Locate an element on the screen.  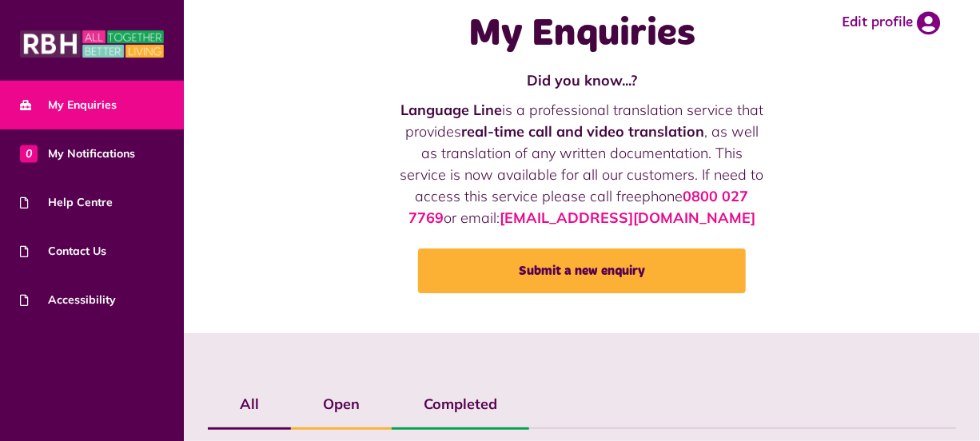
span: Help Centre is located at coordinates (67, 202).